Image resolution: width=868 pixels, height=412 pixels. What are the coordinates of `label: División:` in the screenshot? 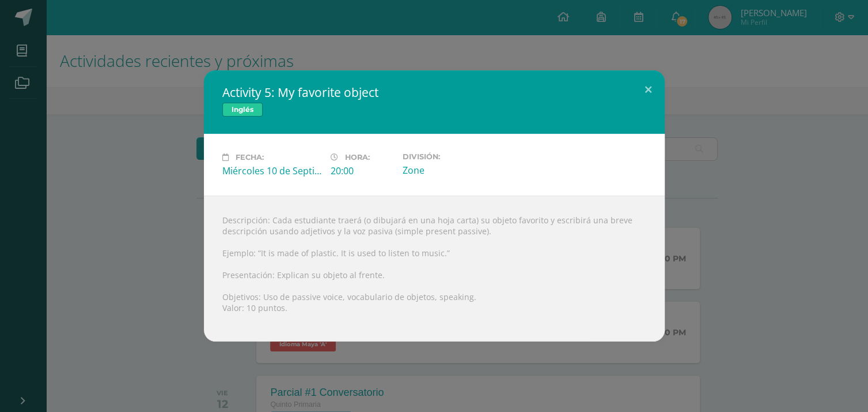 It's located at (452, 156).